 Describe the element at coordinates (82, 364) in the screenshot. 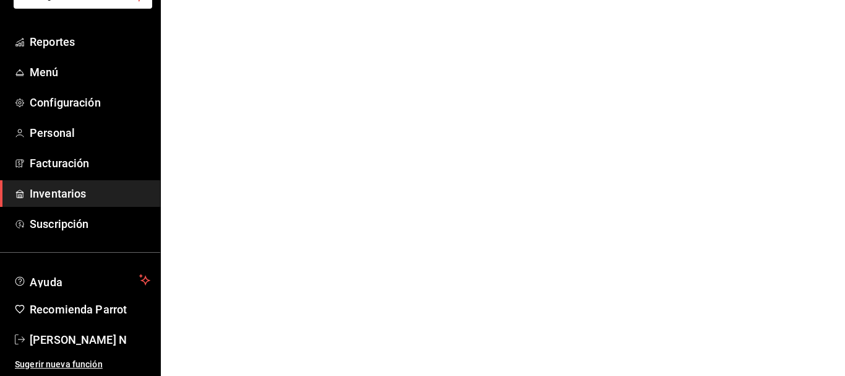

I see `span: Sugerir nueva función` at that location.